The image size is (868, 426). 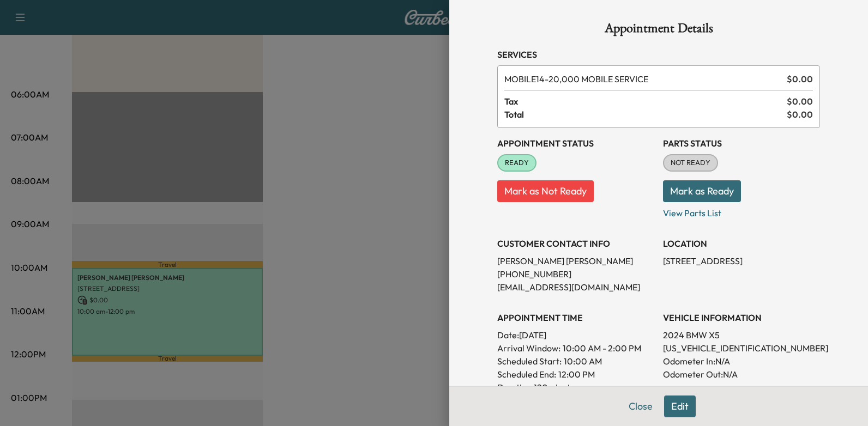 I want to click on p: Duration: 120 minutes, so click(x=576, y=388).